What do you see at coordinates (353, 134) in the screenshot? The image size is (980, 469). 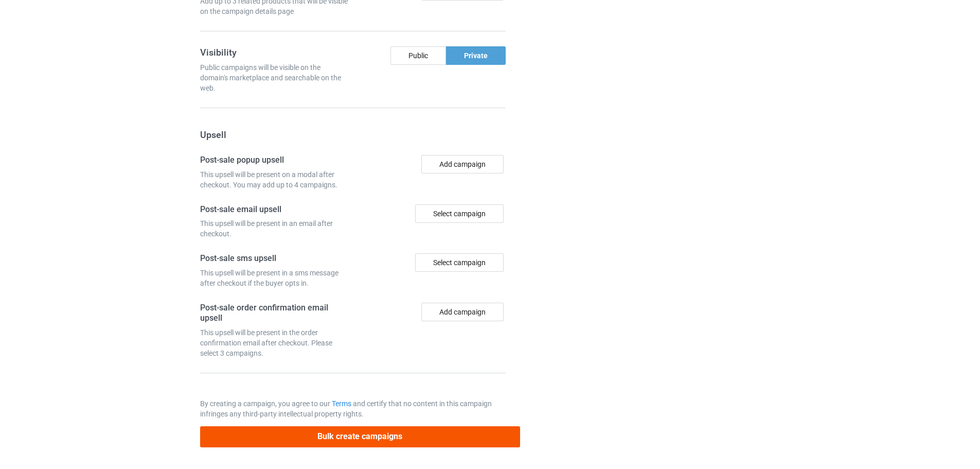 I see `h3: Upsell` at bounding box center [353, 134].